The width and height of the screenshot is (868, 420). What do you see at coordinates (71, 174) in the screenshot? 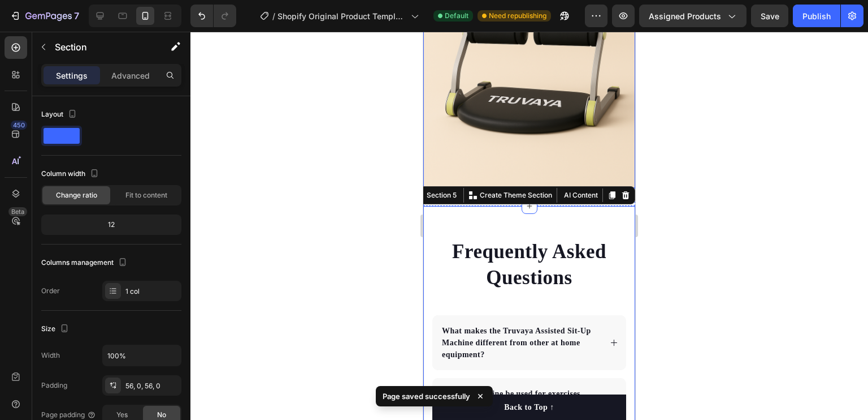
I see `div: Column width` at bounding box center [71, 174].